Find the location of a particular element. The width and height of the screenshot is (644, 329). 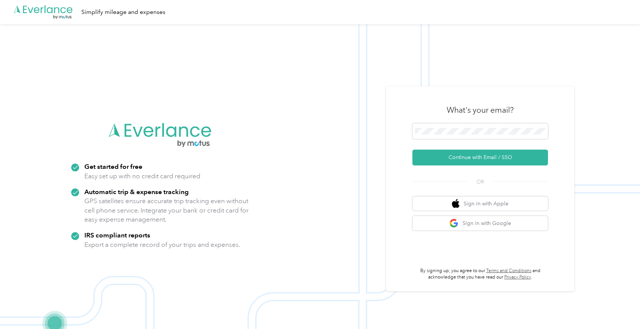

button: google logoSign in with Google is located at coordinates (480, 223).